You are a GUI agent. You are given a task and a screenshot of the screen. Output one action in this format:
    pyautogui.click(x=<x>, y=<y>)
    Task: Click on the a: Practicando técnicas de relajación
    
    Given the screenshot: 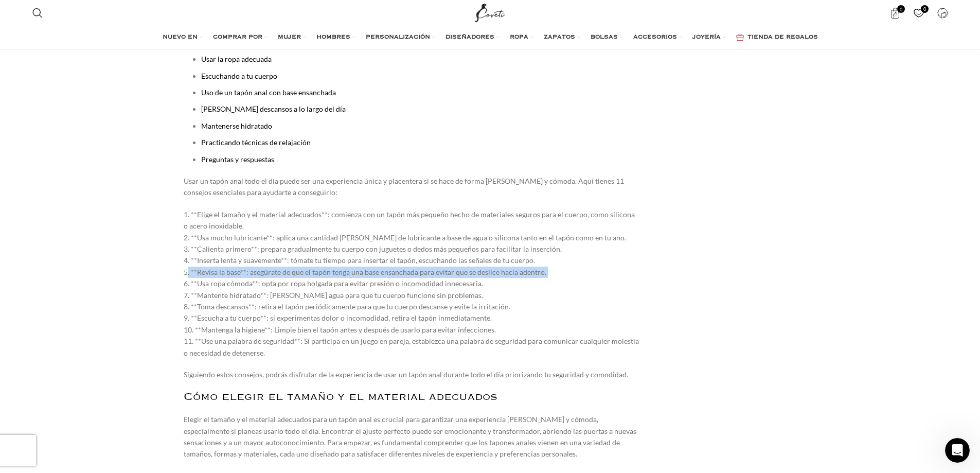 What is the action you would take?
    pyautogui.click(x=256, y=142)
    